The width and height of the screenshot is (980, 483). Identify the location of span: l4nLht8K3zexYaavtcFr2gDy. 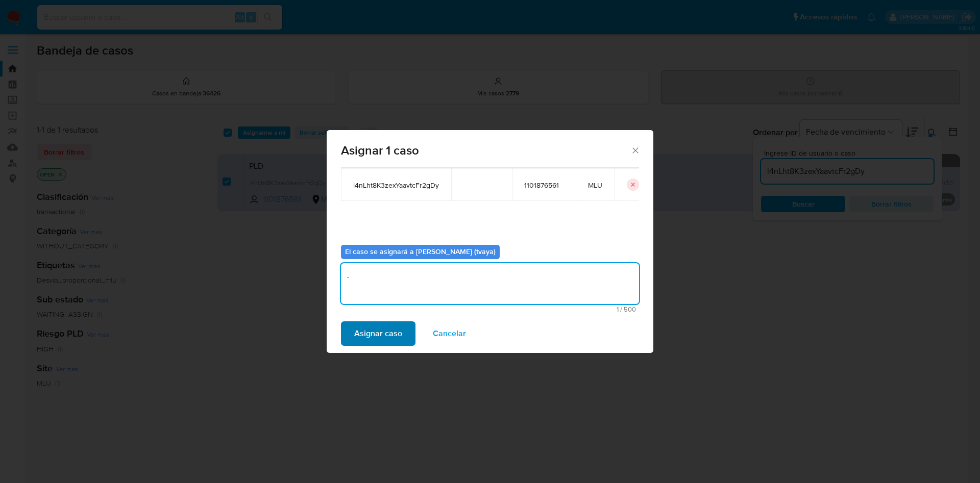
(396, 185).